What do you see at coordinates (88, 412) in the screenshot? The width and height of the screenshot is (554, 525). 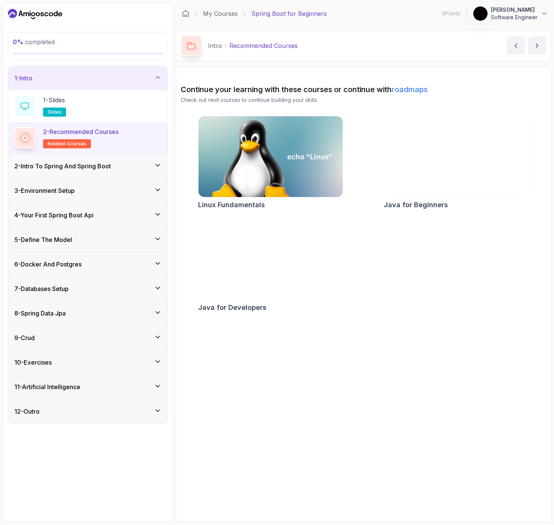 I see `button: 12-Outro` at bounding box center [88, 412].